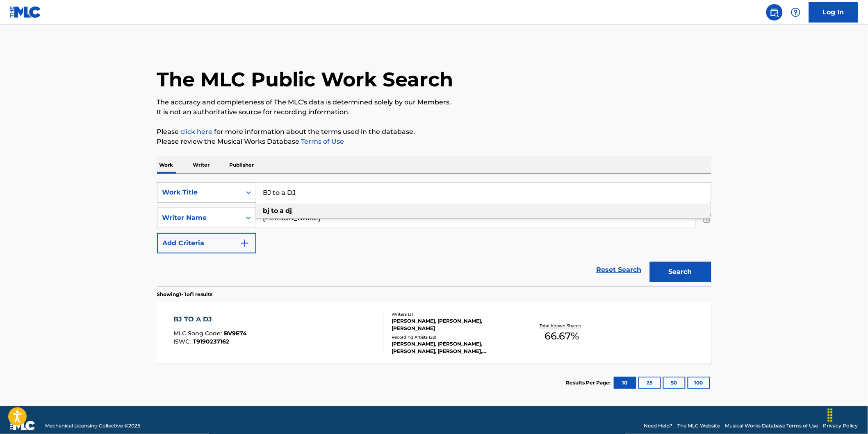 The height and width of the screenshot is (434, 868). I want to click on div: Work Title, so click(199, 192).